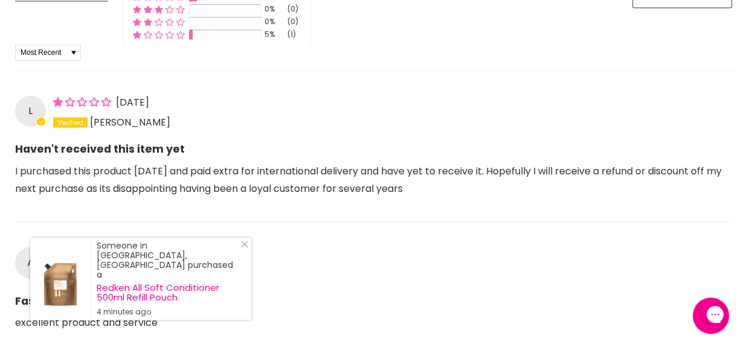 The height and width of the screenshot is (350, 747). Describe the element at coordinates (292, 34) in the screenshot. I see `div: (1)` at that location.